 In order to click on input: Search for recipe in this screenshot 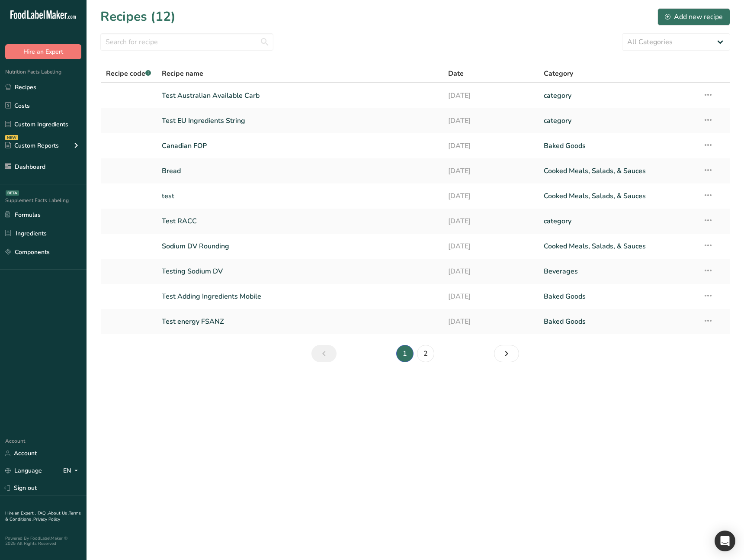, I will do `click(187, 42)`.